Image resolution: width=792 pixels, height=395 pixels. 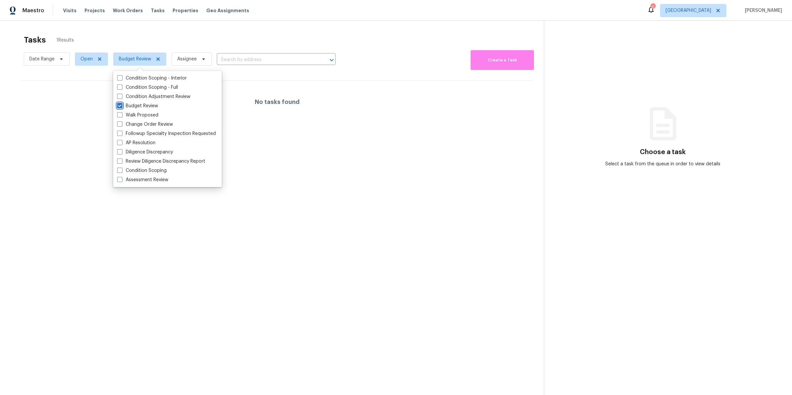 I want to click on div: 11, so click(x=653, y=7).